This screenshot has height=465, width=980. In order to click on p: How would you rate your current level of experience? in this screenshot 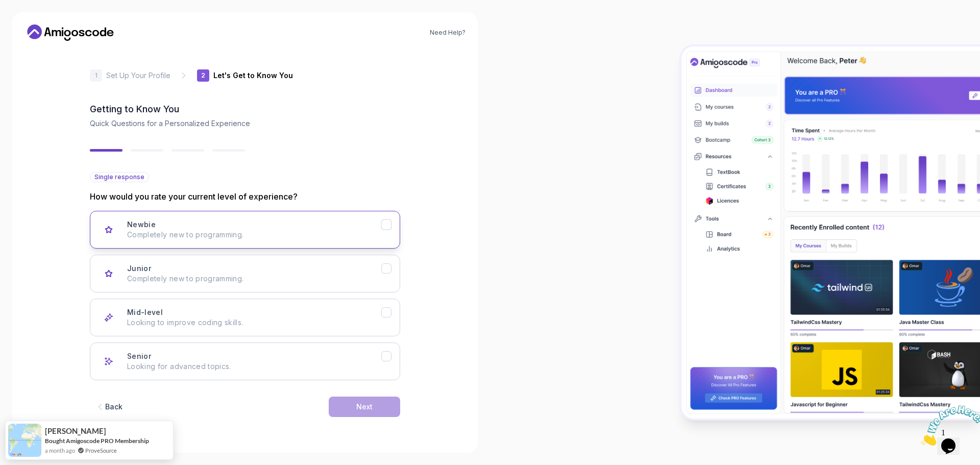, I will do `click(245, 196)`.